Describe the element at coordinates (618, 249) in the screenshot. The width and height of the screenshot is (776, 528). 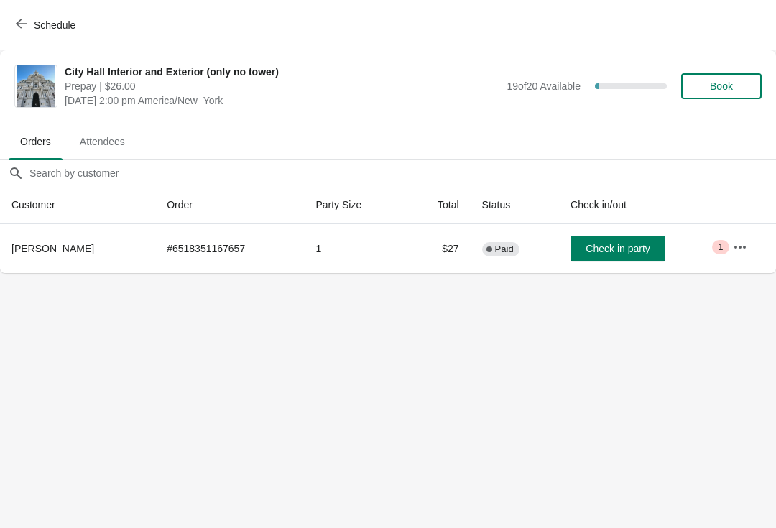
I see `button: Check in party` at that location.